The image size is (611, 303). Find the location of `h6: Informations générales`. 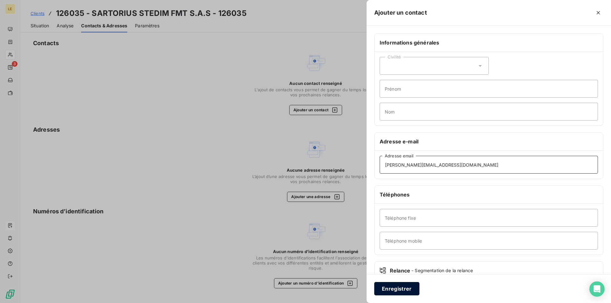

h6: Informations générales is located at coordinates (489, 43).